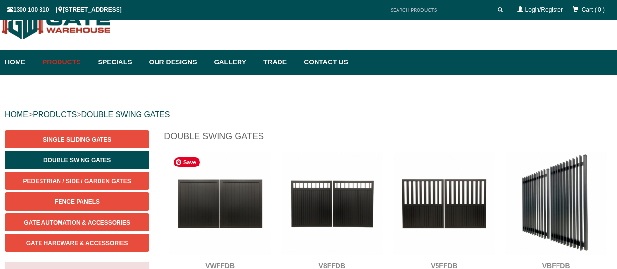  I want to click on a: Specials, so click(118, 62).